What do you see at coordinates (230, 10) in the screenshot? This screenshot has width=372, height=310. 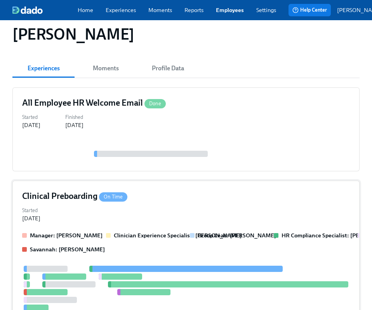 I see `a: Employees` at bounding box center [230, 10].